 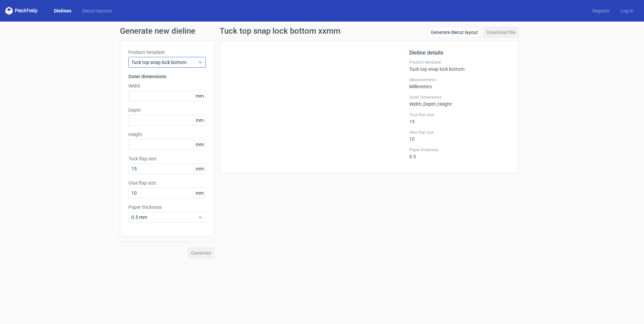 I want to click on label: Measurements, so click(x=460, y=80).